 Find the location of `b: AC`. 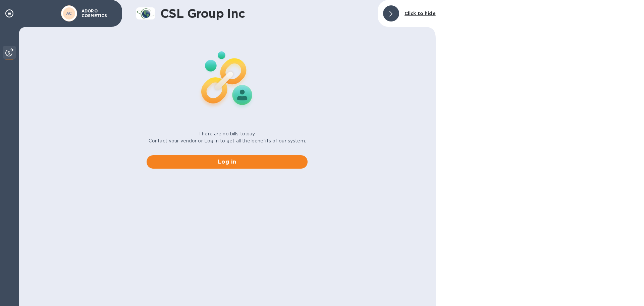

b: AC is located at coordinates (69, 13).